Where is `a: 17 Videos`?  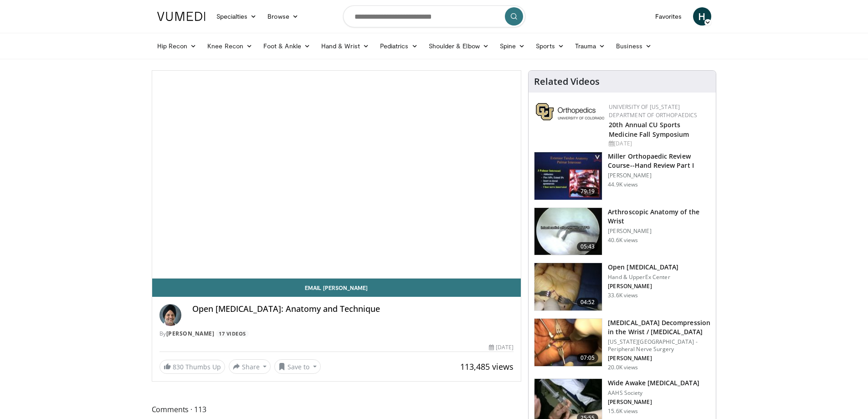 a: 17 Videos is located at coordinates (233, 333).